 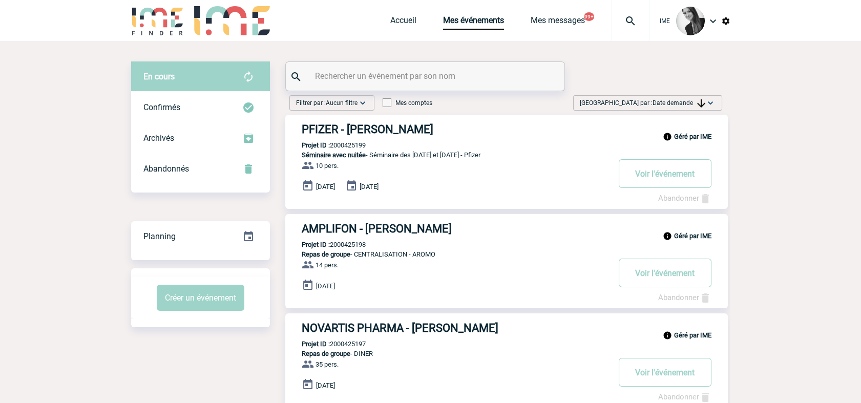 I want to click on span: Aucun filtre, so click(x=342, y=103).